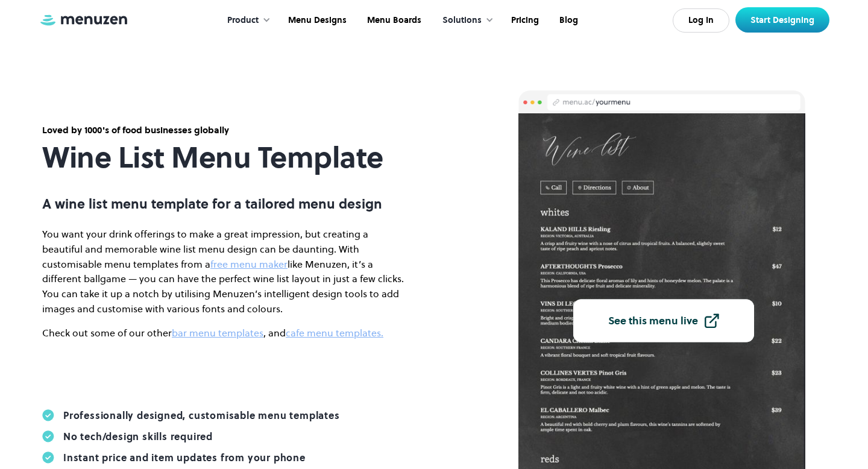 The height and width of the screenshot is (469, 868). Describe the element at coordinates (249, 264) in the screenshot. I see `a: free menu maker` at that location.